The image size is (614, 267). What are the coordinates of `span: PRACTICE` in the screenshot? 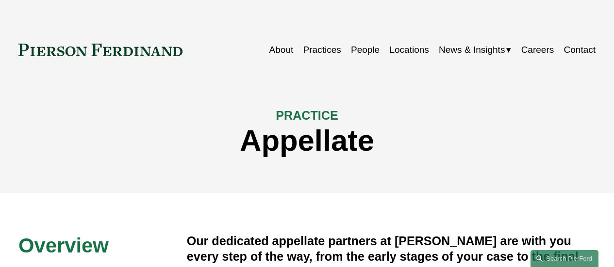 It's located at (307, 116).